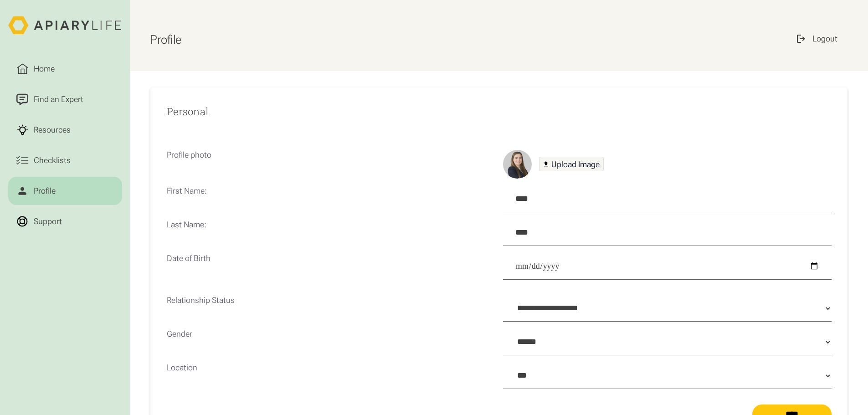 This screenshot has width=868, height=415. Describe the element at coordinates (59, 99) in the screenshot. I see `div: Find an Expert` at that location.